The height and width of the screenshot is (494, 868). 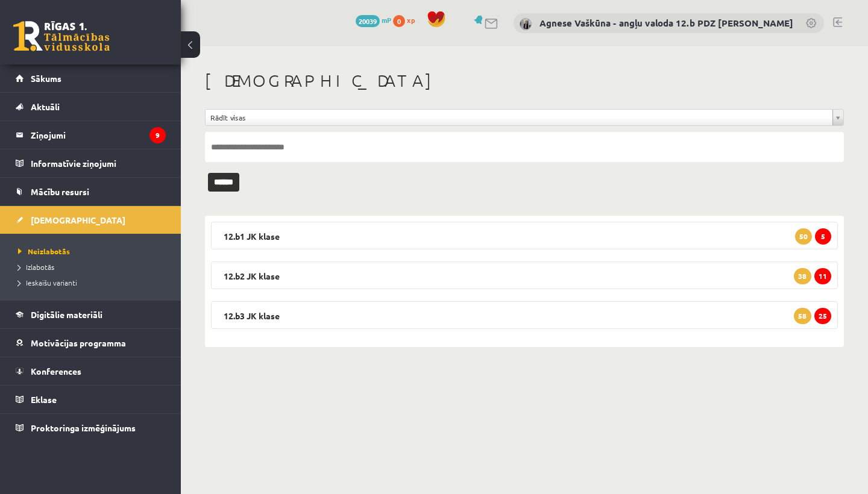 What do you see at coordinates (823, 316) in the screenshot?
I see `span: 25` at bounding box center [823, 316].